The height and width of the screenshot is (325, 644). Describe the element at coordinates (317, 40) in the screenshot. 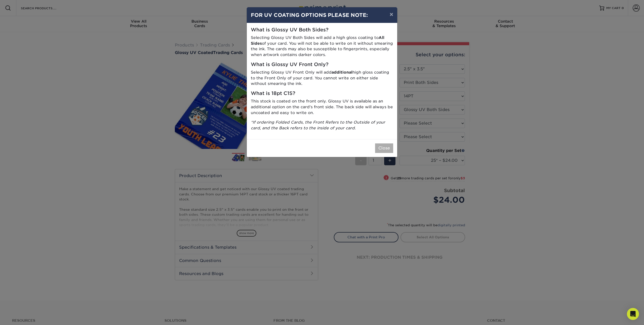

I see `strong: All Sides` at that location.